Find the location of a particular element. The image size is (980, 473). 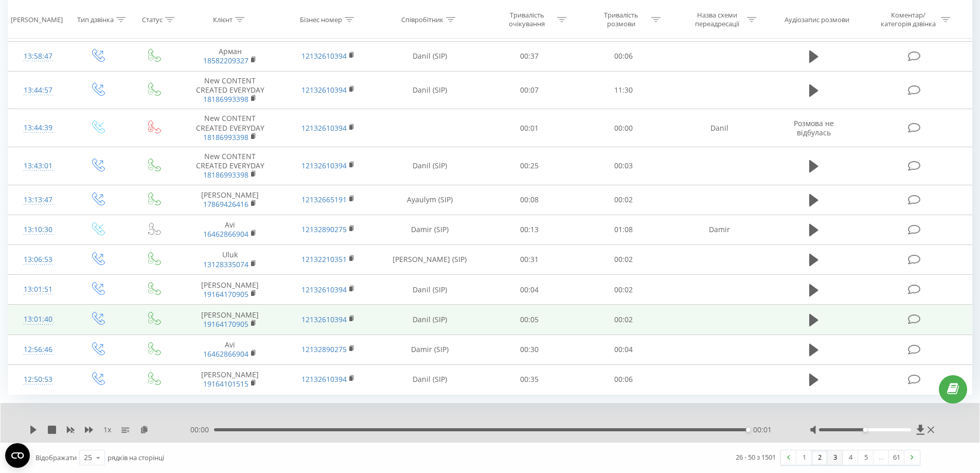

span: 00:01 is located at coordinates (762, 430).